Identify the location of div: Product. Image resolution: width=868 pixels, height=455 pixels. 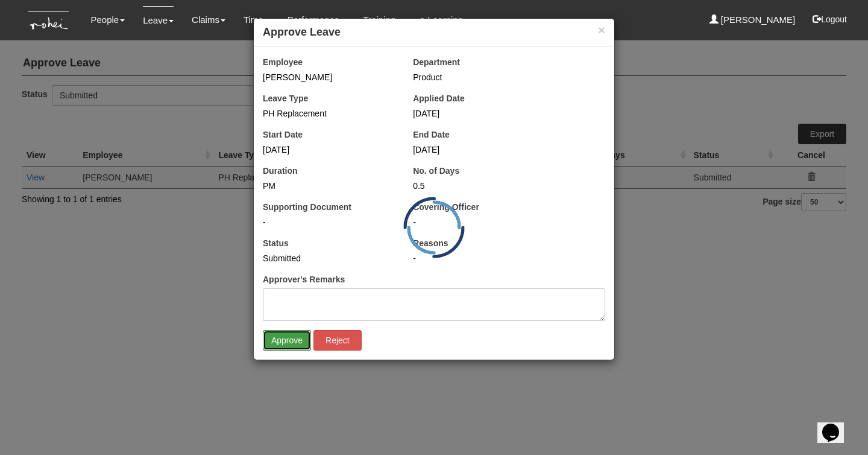
(509, 77).